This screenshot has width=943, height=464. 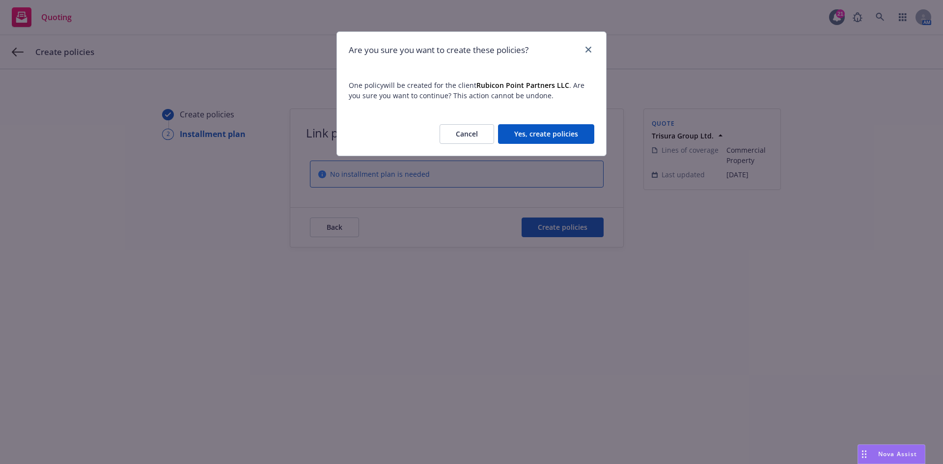 I want to click on strong: Rubicon Point Partners LLC, so click(x=523, y=85).